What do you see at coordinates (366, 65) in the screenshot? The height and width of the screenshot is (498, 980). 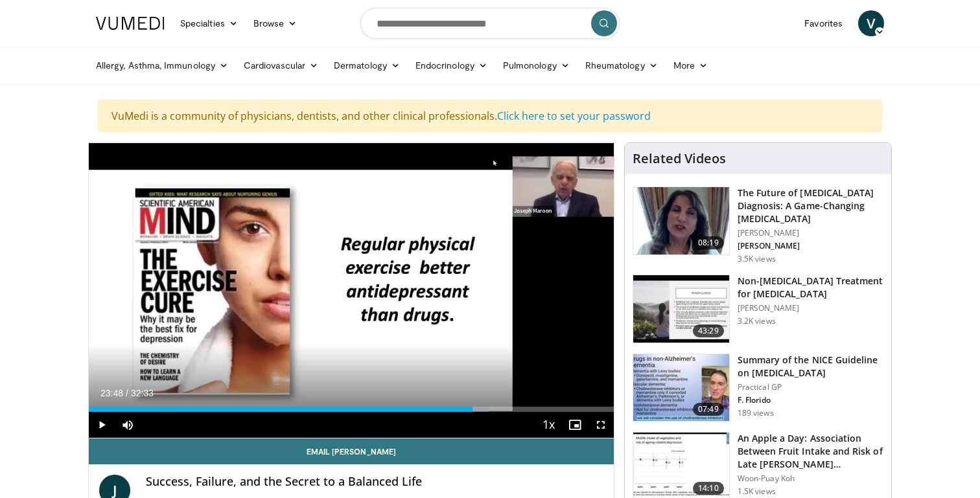 I see `a: Dermatology` at bounding box center [366, 65].